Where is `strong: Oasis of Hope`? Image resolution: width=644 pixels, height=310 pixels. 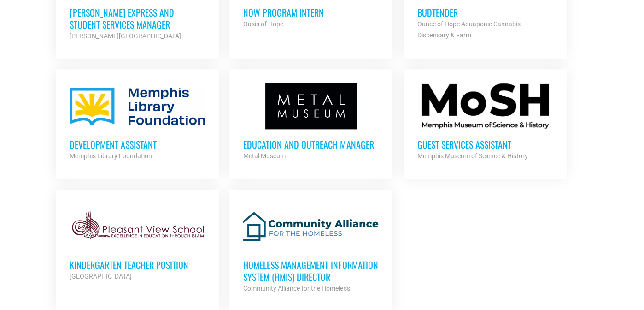 strong: Oasis of Hope is located at coordinates (263, 24).